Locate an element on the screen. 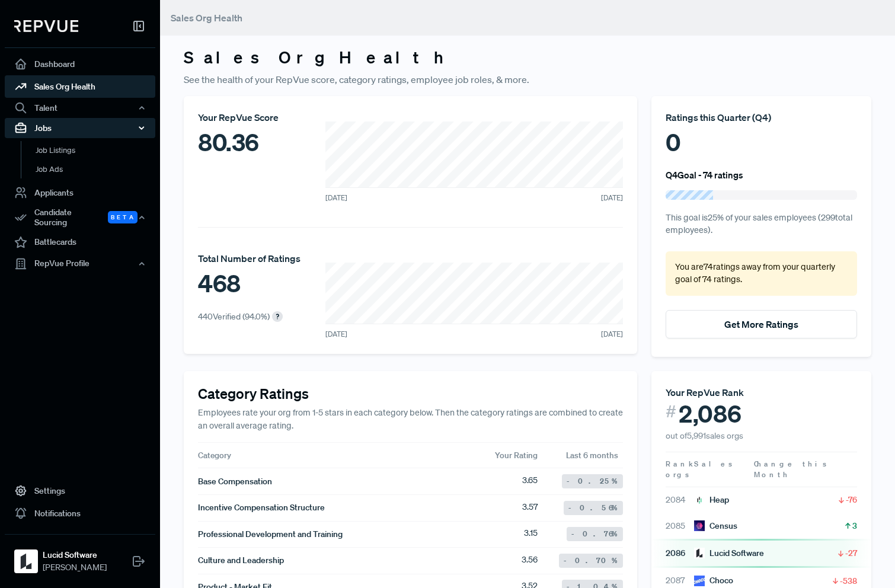  div: Total Number of Ratings is located at coordinates (249, 258).